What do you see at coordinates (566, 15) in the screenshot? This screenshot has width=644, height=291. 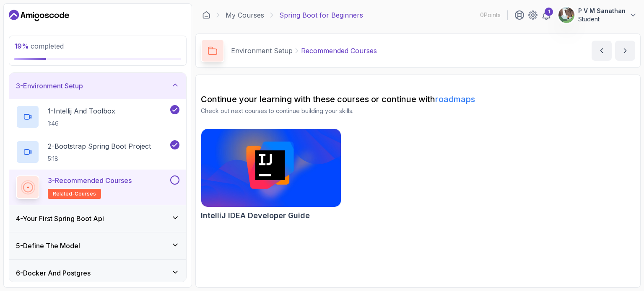 I see `img: user profile image` at bounding box center [566, 15].